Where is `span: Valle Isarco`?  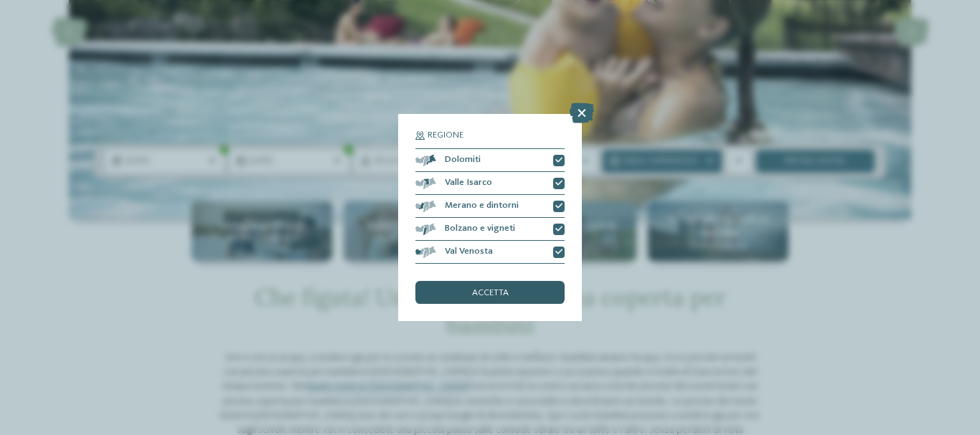 span: Valle Isarco is located at coordinates (468, 183).